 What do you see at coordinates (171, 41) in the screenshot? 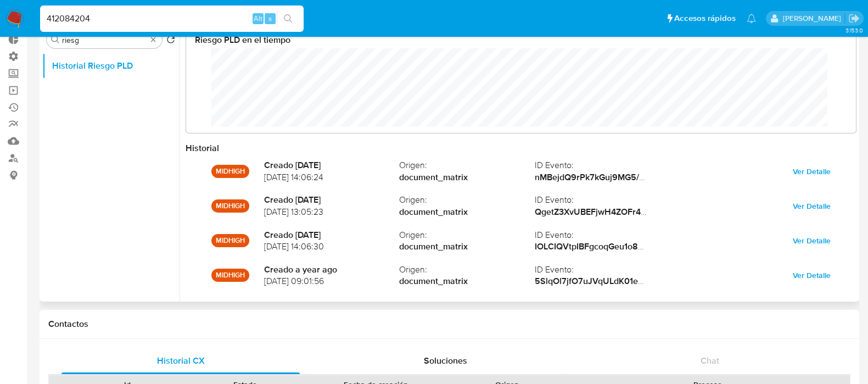
I see `button: Volver al orden por defecto` at bounding box center [171, 41].